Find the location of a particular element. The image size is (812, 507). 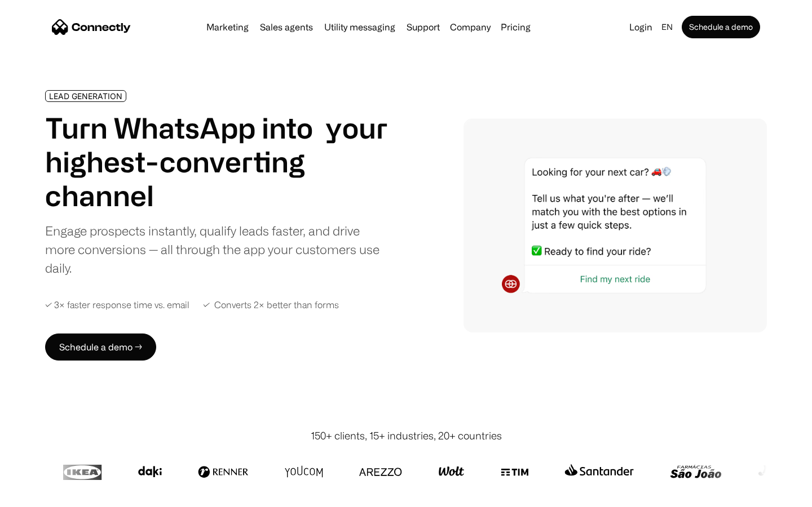

a: Marketing is located at coordinates (227, 27).